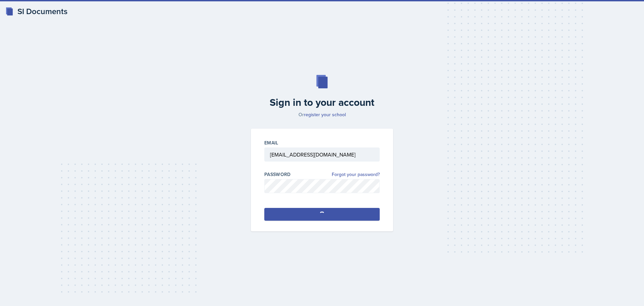 The image size is (644, 306). Describe the element at coordinates (322, 103) in the screenshot. I see `h2: Sign in to your account` at that location.